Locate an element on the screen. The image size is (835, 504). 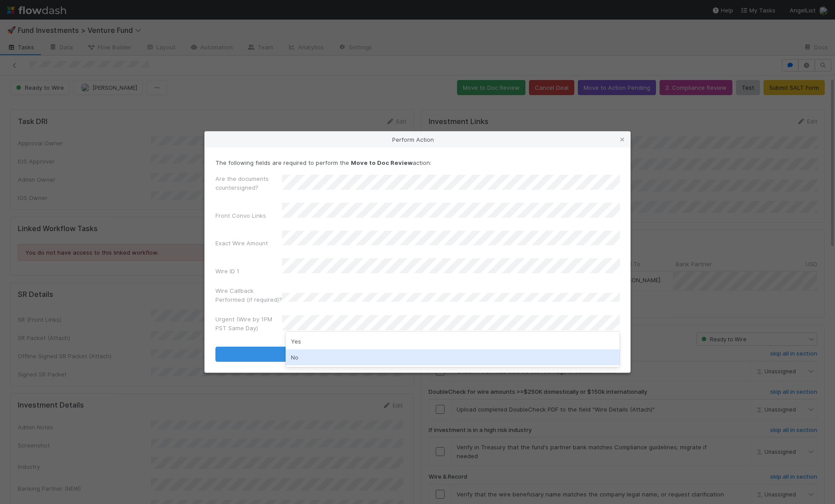
label: Are the documents countersigned? is located at coordinates (249, 183).